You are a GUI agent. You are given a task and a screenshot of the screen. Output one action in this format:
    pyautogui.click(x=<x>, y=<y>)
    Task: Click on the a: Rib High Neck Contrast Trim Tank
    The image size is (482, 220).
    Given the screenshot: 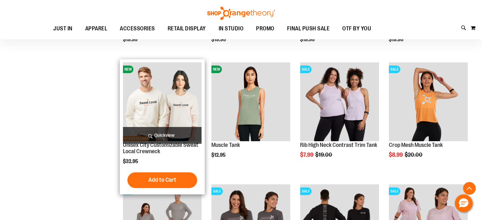 What is the action you would take?
    pyautogui.click(x=338, y=145)
    